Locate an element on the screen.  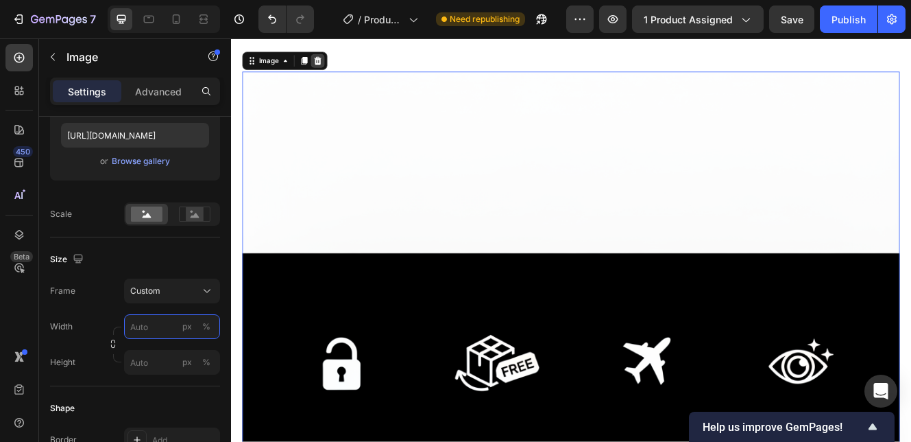
label: Height is located at coordinates (62, 362).